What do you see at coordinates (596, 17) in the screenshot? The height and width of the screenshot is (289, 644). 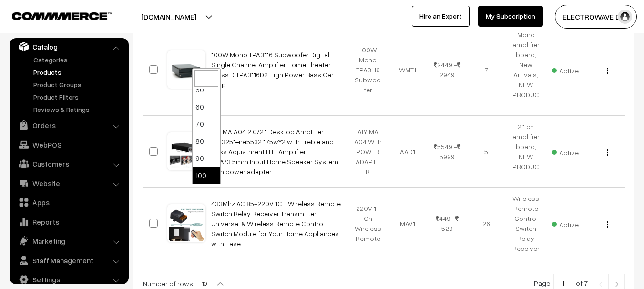 I see `button: ELECTROWAVE DE…` at bounding box center [596, 17].